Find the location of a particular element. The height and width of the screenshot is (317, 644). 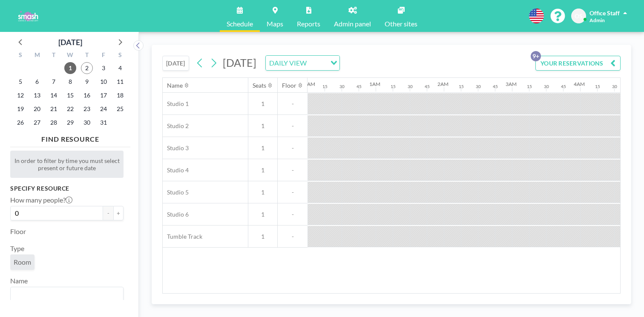

span: Wednesday, October 29, 2025 is located at coordinates (70, 122).